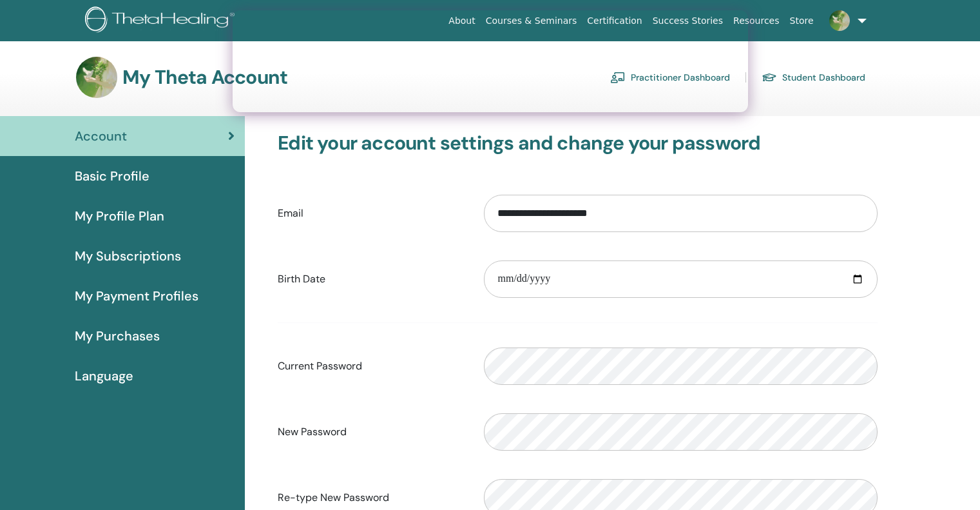 Image resolution: width=980 pixels, height=510 pixels. Describe the element at coordinates (101, 136) in the screenshot. I see `span: Account` at that location.